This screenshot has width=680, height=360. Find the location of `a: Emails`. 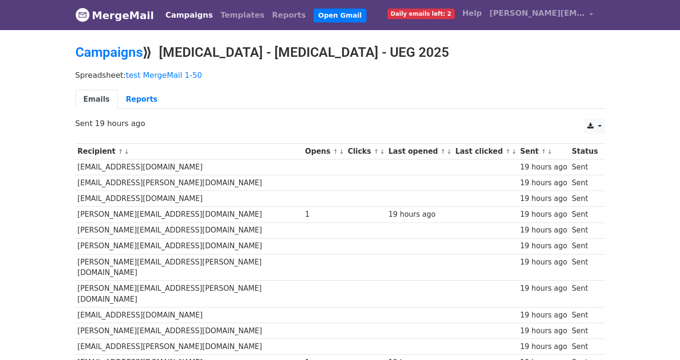

a: Emails is located at coordinates (96, 99).